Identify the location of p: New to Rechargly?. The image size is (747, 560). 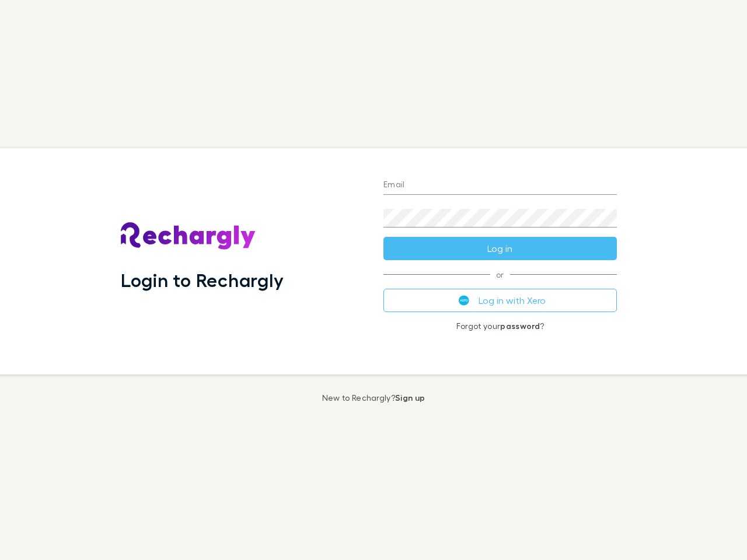
(373, 398).